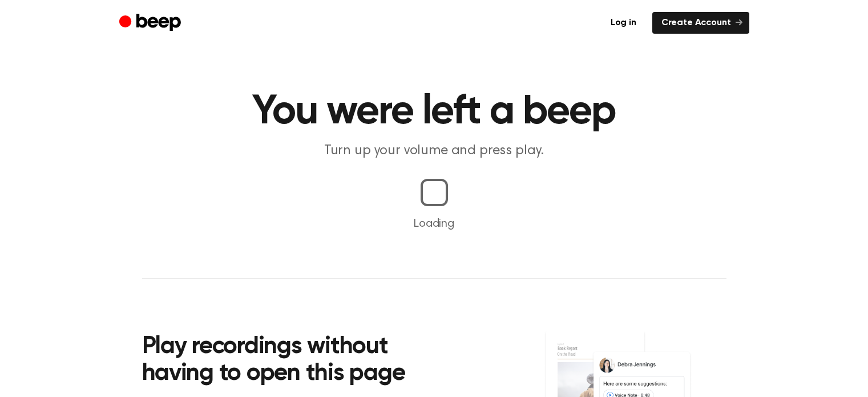  I want to click on h2: Play recordings without having to open this page, so click(296, 360).